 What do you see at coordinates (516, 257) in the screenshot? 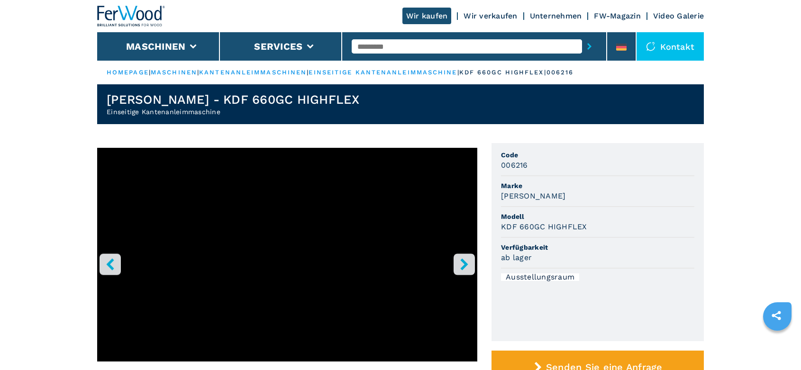
I see `h3: ab lager` at bounding box center [516, 257].